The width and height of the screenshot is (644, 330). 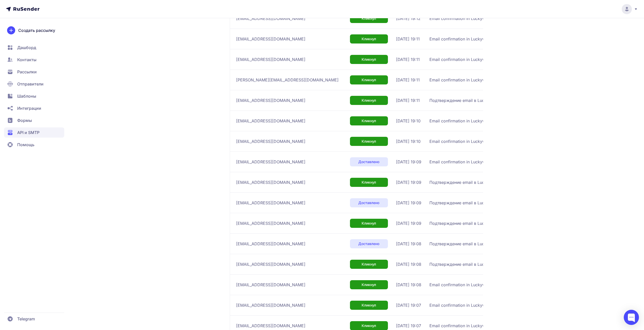 I want to click on span: Telegram, so click(x=26, y=319).